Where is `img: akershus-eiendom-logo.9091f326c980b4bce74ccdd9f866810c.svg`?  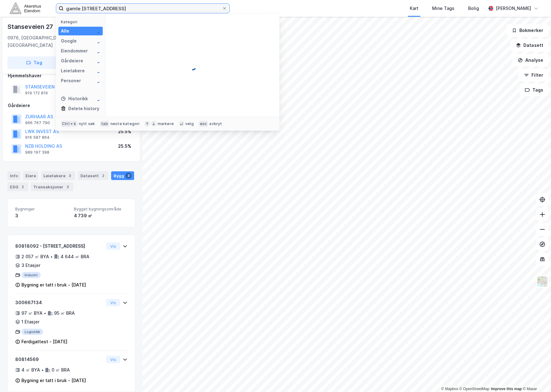
img: akershus-eiendom-logo.9091f326c980b4bce74ccdd9f866810c.svg is located at coordinates (25, 8).